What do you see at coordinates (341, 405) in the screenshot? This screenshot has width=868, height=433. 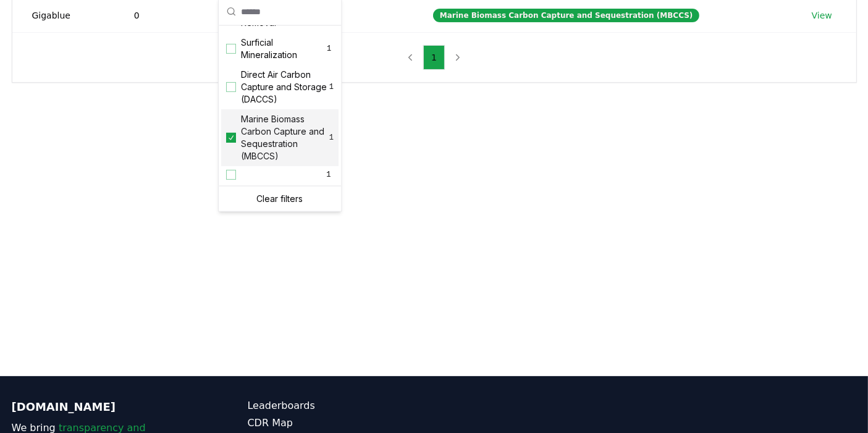 I see `a: Leaderboards` at bounding box center [341, 405].